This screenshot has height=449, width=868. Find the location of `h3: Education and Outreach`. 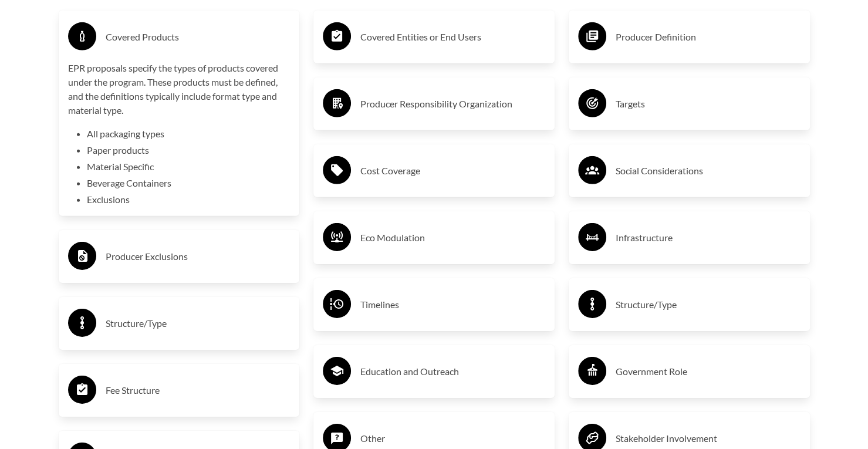

h3: Education and Outreach is located at coordinates (452, 372).